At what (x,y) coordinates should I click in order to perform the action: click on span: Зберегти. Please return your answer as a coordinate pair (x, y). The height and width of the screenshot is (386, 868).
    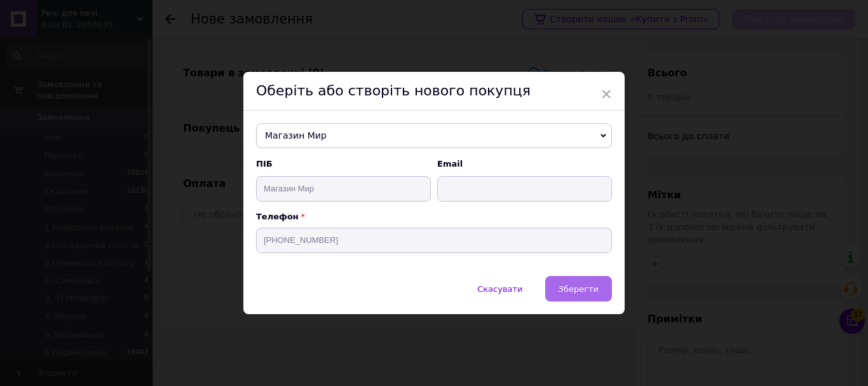
    Looking at the image, I should click on (578, 289).